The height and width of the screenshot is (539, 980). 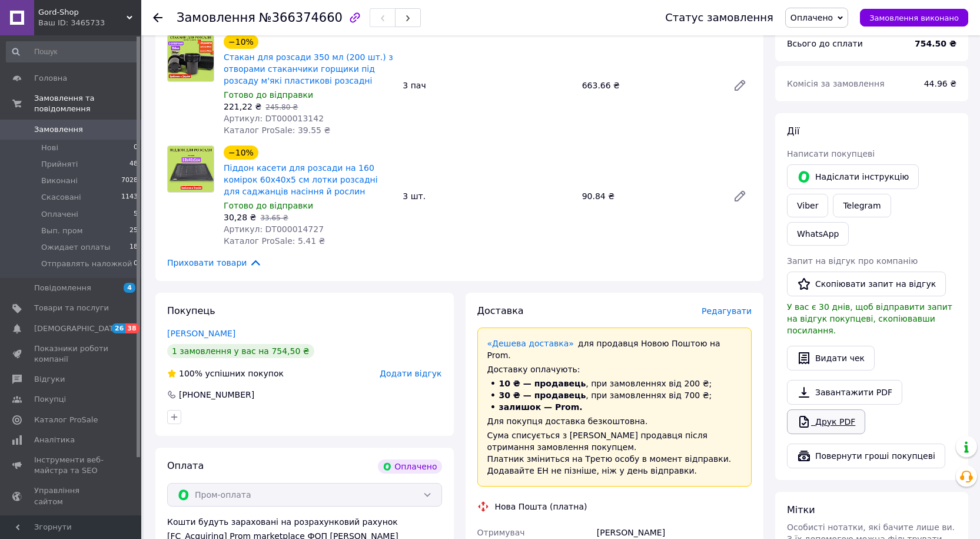 I want to click on span: Всього до сплати, so click(x=824, y=43).